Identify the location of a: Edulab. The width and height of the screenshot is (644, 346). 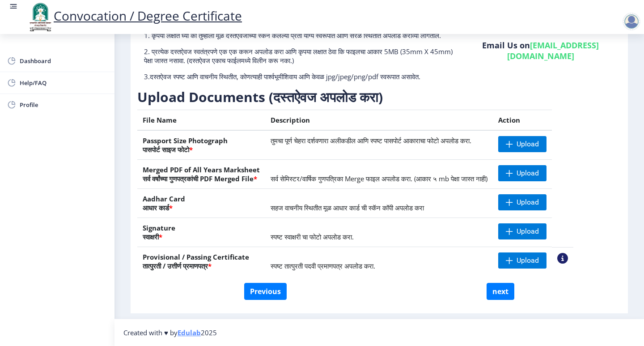
(189, 333).